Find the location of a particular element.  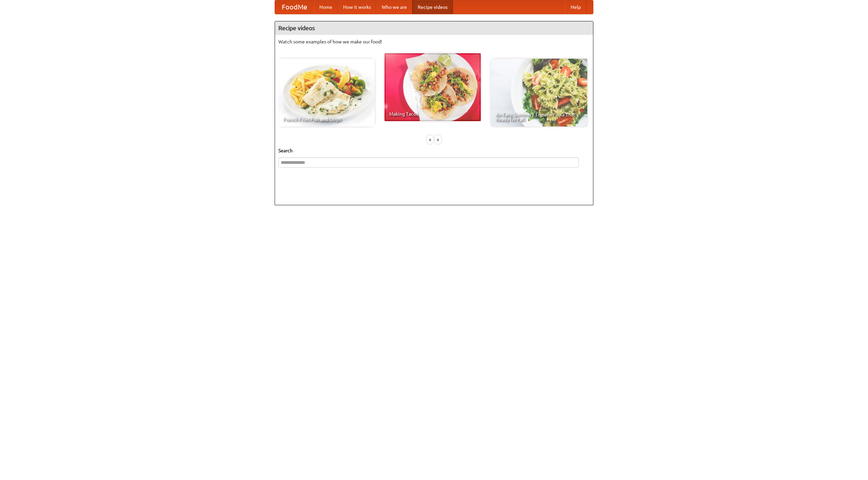

a: Making Tacos is located at coordinates (432, 87).